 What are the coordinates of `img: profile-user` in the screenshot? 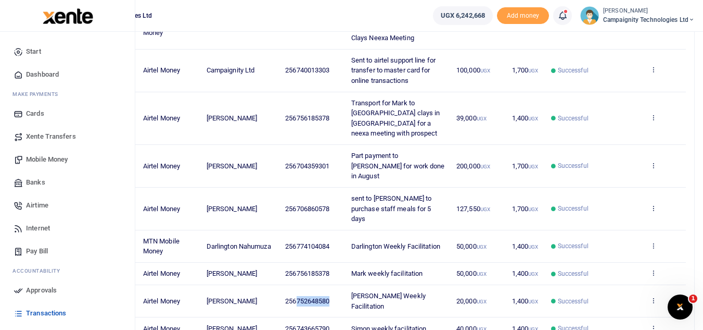 It's located at (590, 16).